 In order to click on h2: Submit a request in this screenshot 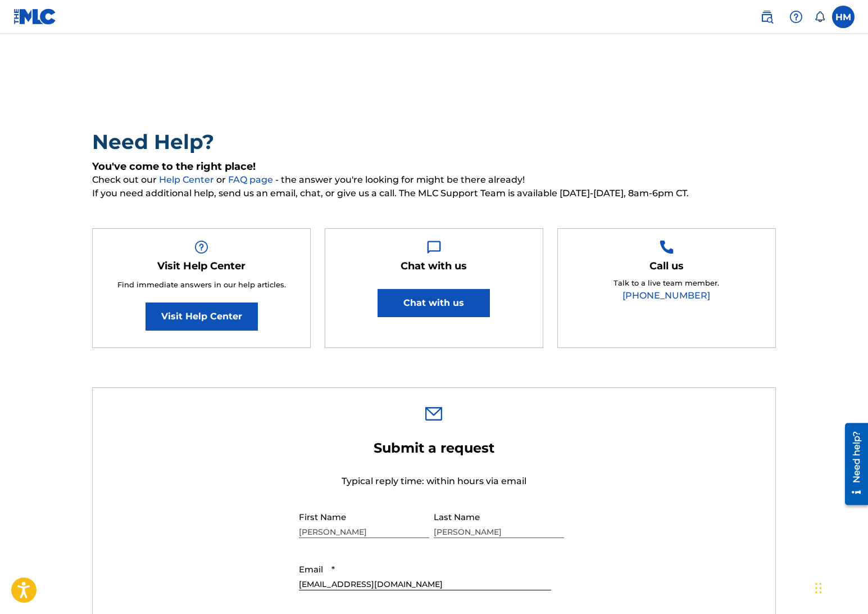, I will do `click(434, 448)`.